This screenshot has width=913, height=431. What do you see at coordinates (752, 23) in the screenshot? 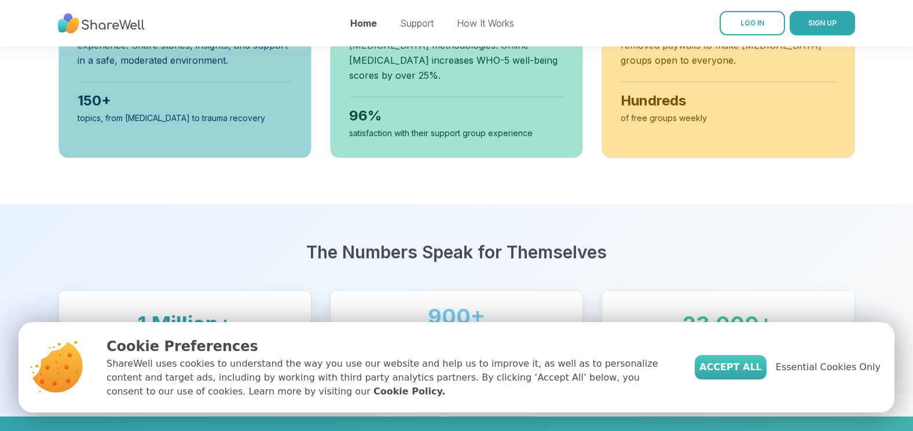
I see `a: LOG IN` at bounding box center [752, 23].